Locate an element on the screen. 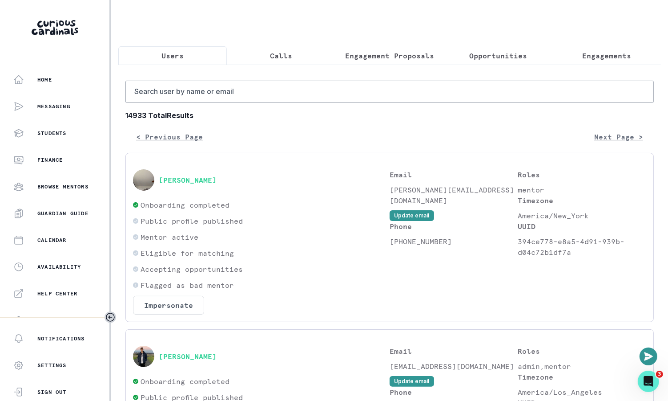 Image resolution: width=668 pixels, height=401 pixels. p: Messaging is located at coordinates (54, 106).